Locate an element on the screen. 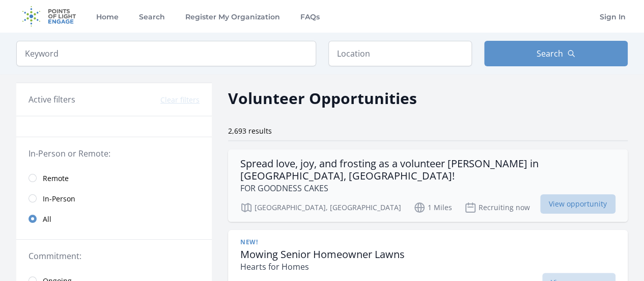  h3: Active filters is located at coordinates (52, 99).